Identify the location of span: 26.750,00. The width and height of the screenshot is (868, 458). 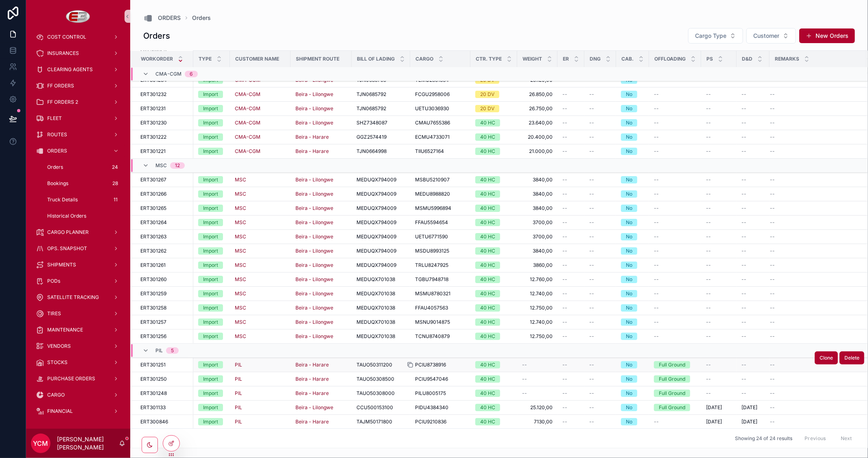
(537, 109).